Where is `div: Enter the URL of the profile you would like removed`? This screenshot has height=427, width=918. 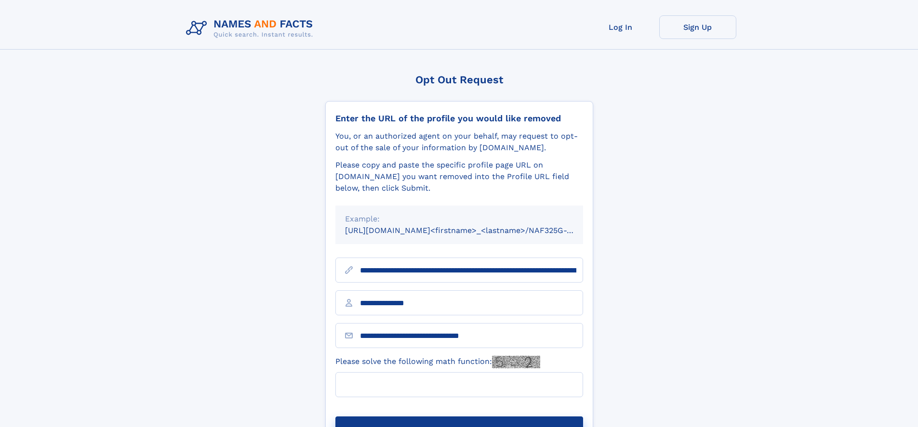
div: Enter the URL of the profile you would like removed is located at coordinates (459, 119).